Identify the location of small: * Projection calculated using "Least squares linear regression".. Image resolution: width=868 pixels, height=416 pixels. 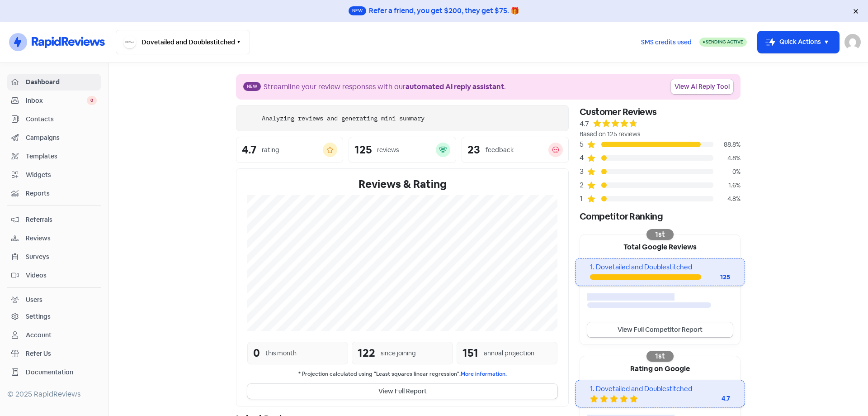
(402, 374).